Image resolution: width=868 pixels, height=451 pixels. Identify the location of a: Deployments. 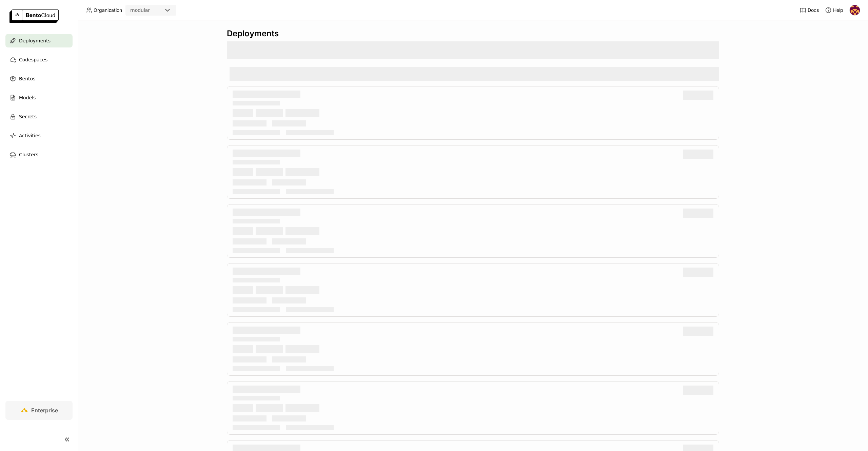
(39, 41).